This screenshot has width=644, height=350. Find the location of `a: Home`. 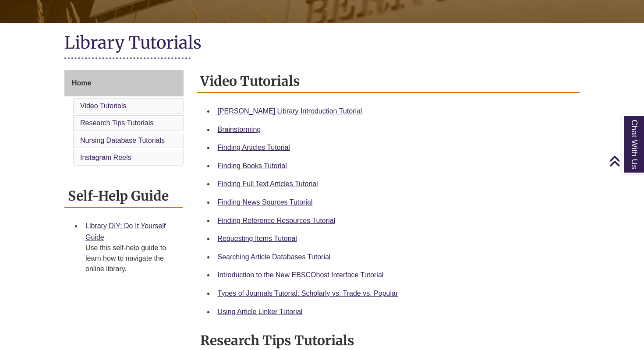

a: Home is located at coordinates (124, 83).